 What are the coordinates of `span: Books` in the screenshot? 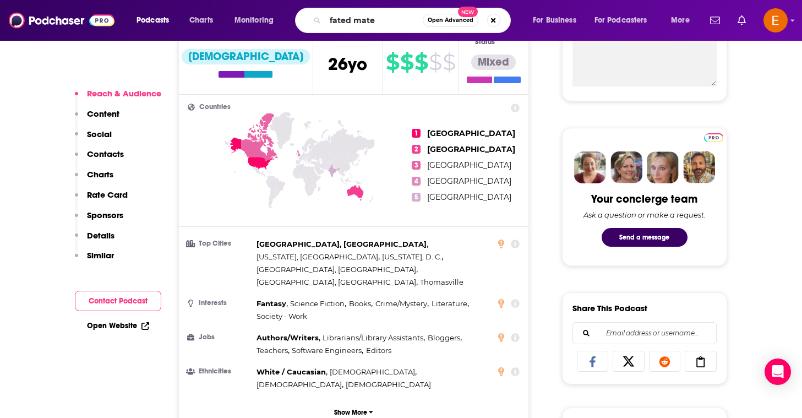 It's located at (360, 303).